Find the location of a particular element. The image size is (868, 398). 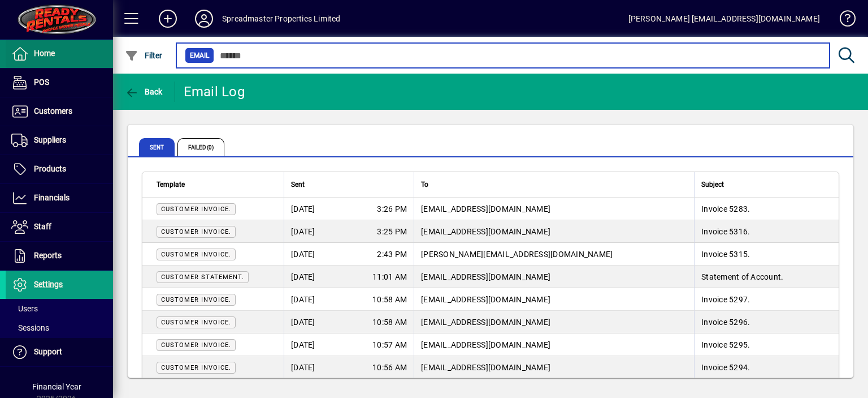

span: Users is located at coordinates (25, 308).